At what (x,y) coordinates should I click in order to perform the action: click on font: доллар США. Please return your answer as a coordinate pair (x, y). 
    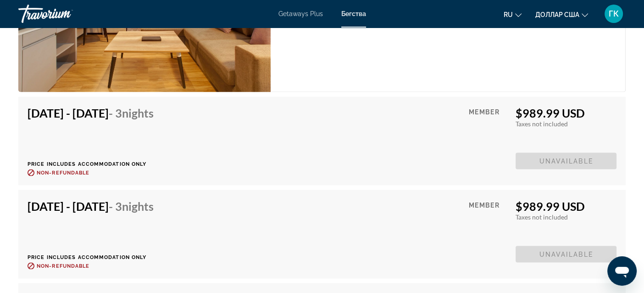
    Looking at the image, I should click on (557, 15).